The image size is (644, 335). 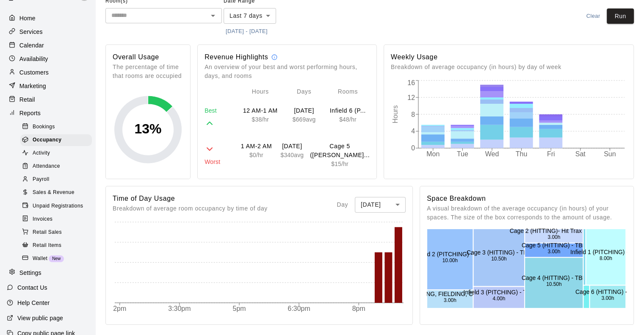 What do you see at coordinates (412, 148) in the screenshot?
I see `tspan: 0` at bounding box center [412, 148].